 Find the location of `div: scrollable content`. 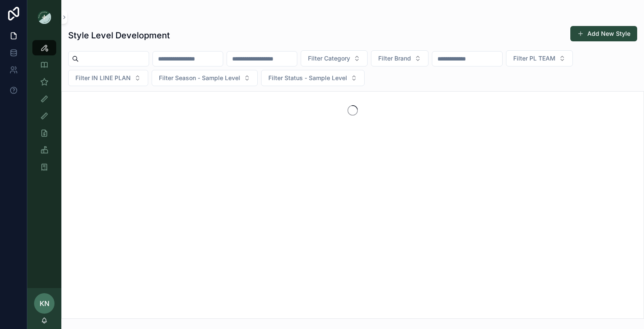

div: scrollable content is located at coordinates (45, 110).